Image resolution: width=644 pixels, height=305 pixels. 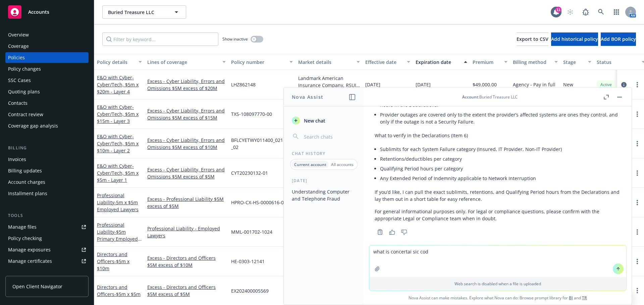 I want to click on li: Any Extended Period of Indemnity applicable to Network Interruption, so click(x=500, y=178).